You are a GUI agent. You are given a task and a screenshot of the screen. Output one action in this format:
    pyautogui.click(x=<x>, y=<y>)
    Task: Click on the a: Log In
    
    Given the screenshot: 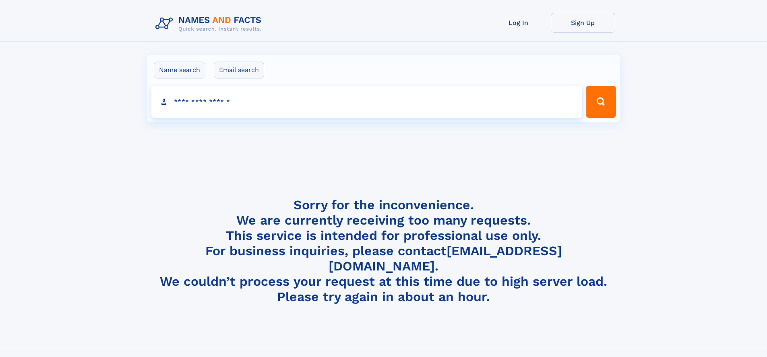 What is the action you would take?
    pyautogui.click(x=519, y=23)
    